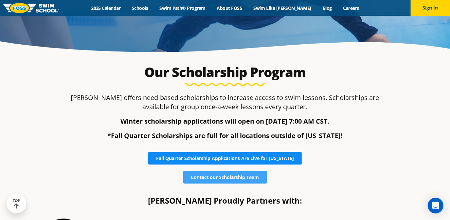 The width and height of the screenshot is (450, 220). Describe the element at coordinates (140, 8) in the screenshot. I see `a: Schools` at that location.